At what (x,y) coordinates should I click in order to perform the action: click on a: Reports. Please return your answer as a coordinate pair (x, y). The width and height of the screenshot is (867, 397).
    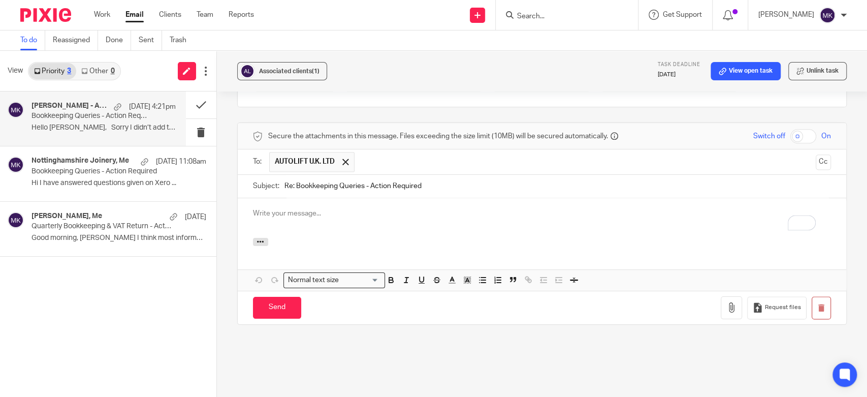
    Looking at the image, I should click on (241, 15).